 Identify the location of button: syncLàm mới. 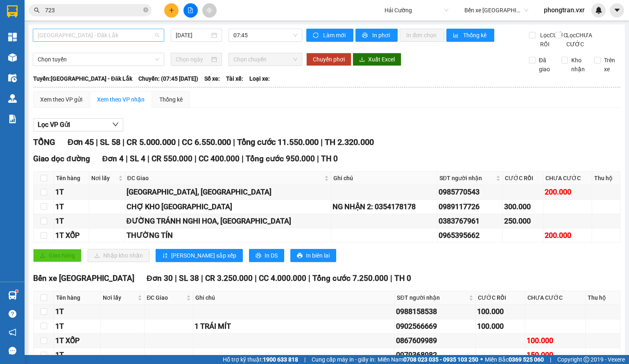
(330, 36).